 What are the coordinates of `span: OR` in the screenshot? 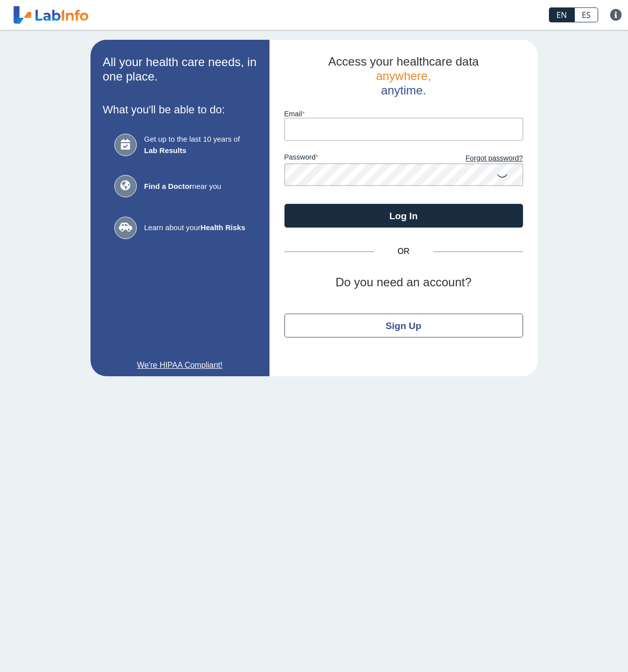 It's located at (404, 251).